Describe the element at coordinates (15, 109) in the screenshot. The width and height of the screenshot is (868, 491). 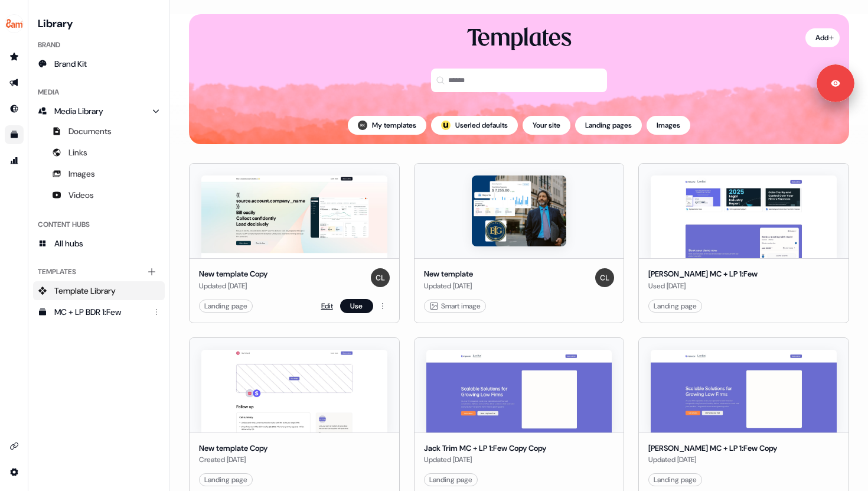
I see `a: Go to Inbound` at that location.